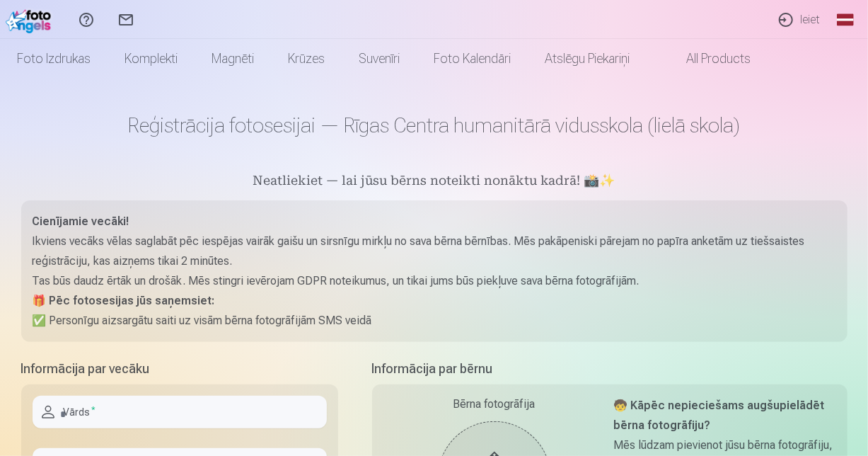 The image size is (868, 456). I want to click on a: Komplekti, so click(151, 59).